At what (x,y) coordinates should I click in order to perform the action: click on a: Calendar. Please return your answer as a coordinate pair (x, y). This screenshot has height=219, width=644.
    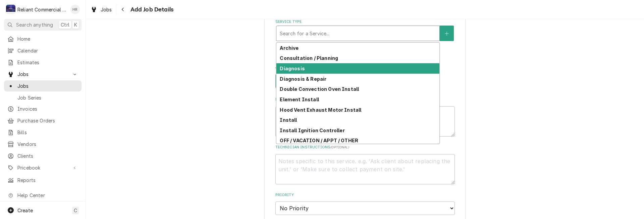
    Looking at the image, I should click on (43, 50).